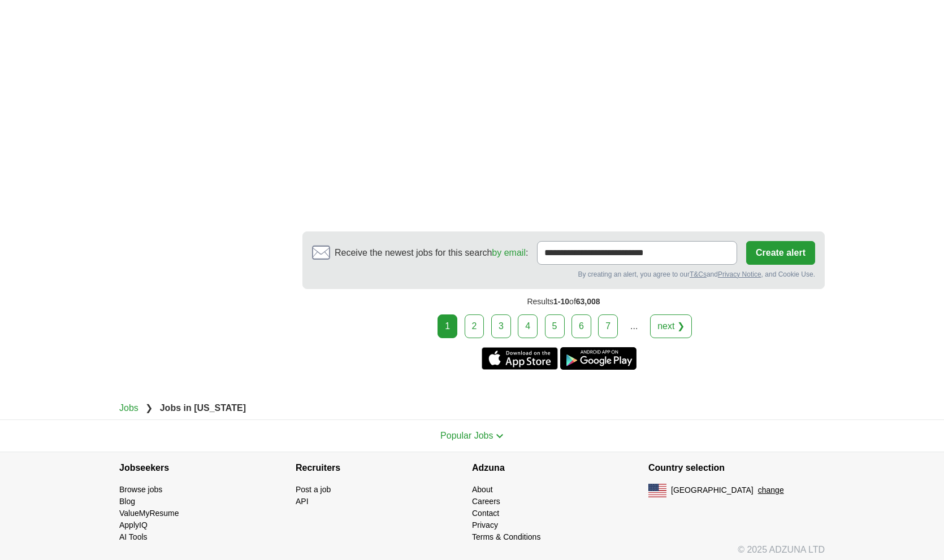 The image size is (944, 560). Describe the element at coordinates (474, 327) in the screenshot. I see `a: 2` at that location.